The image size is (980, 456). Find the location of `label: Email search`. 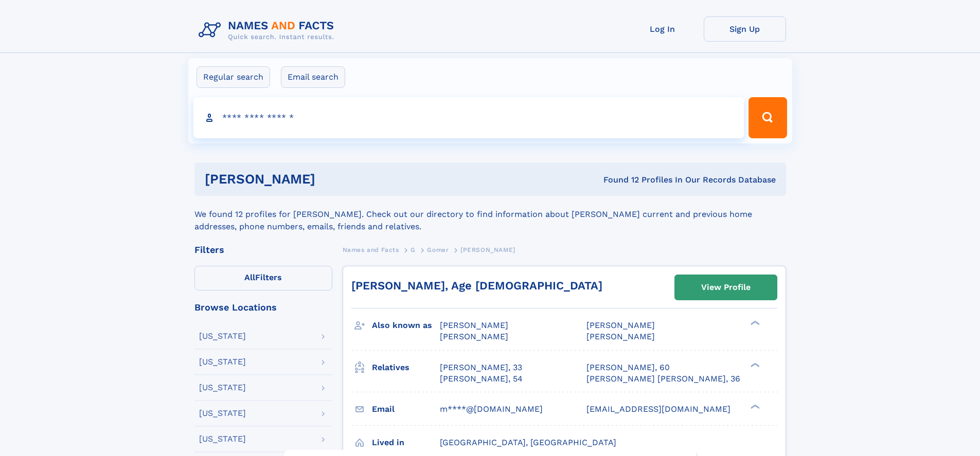

label: Email search is located at coordinates (313, 77).